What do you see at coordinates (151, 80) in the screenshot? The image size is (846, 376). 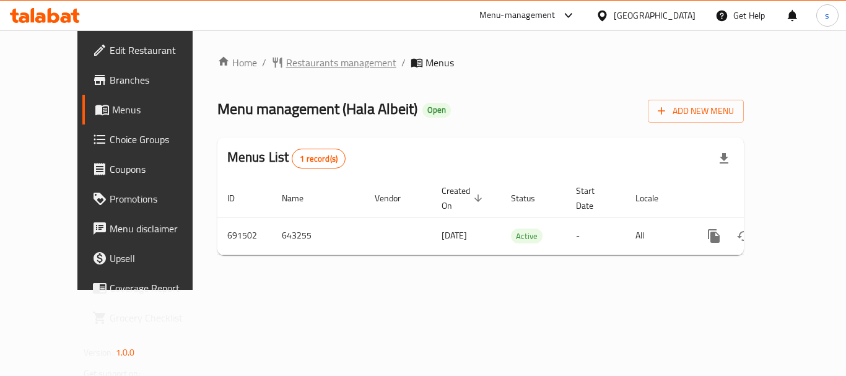 I see `a: Branches` at bounding box center [151, 80].